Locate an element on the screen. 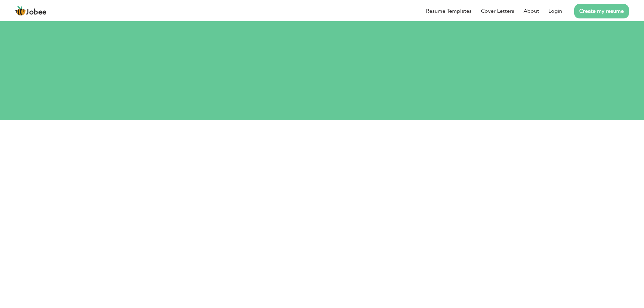  a: Cover Letters is located at coordinates (497, 11).